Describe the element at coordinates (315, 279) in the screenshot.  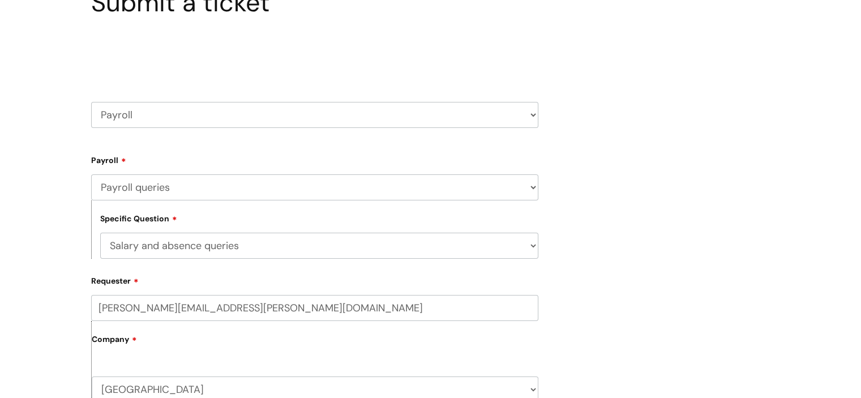
I see `label: Requester` at that location.